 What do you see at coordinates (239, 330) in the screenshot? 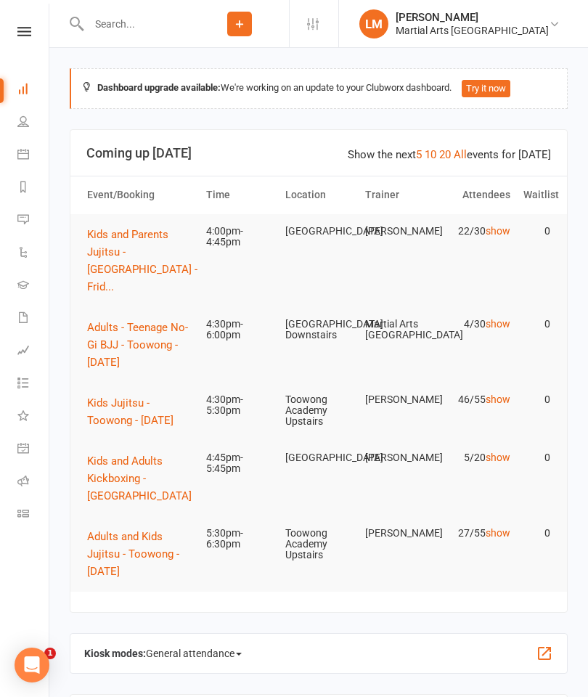
I see `td: 4:30pm-6:00pm` at bounding box center [239, 330].